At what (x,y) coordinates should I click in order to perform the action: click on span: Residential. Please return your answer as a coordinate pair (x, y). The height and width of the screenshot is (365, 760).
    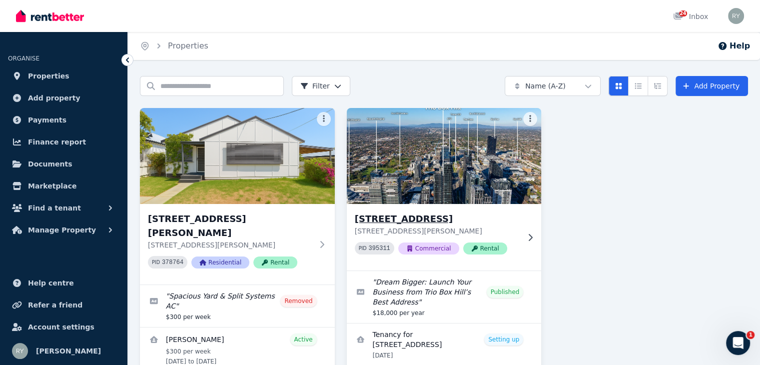
    Looking at the image, I should click on (220, 262).